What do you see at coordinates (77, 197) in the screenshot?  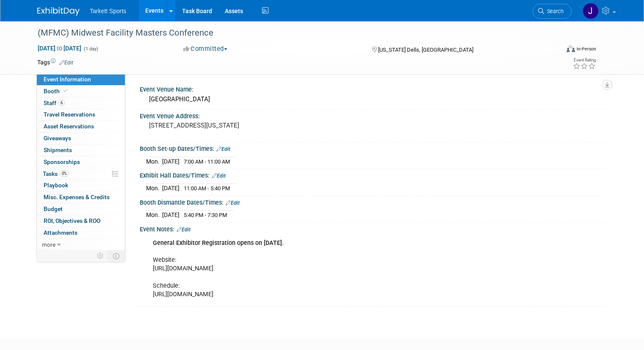 I see `span: Misc. Expenses & Credits` at bounding box center [77, 197].